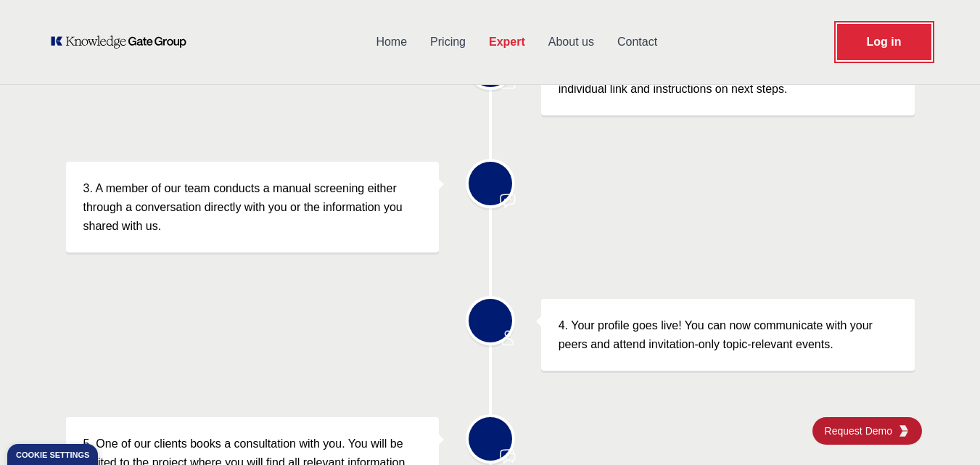 This screenshot has height=465, width=980. What do you see at coordinates (507, 43) in the screenshot?
I see `a: Expert` at bounding box center [507, 43].